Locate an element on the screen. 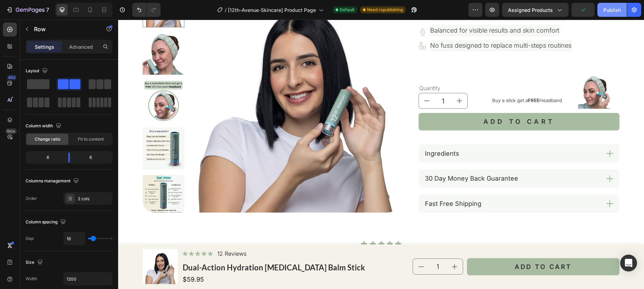 This screenshot has height=289, width=644. p: Fast Free Shipping is located at coordinates (335, 184).